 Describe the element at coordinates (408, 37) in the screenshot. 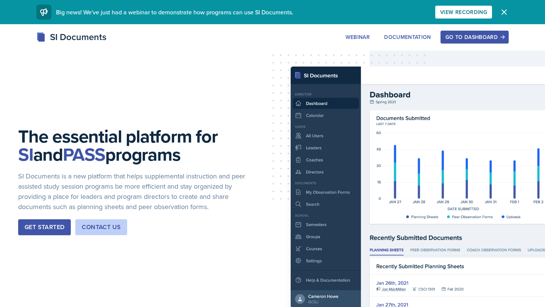

I see `button: Documentation` at that location.